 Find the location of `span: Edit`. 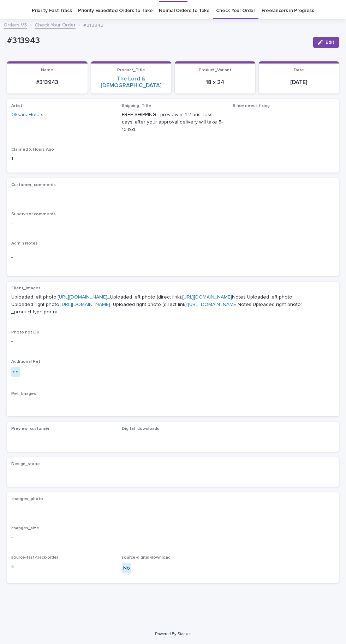

span: Edit is located at coordinates (330, 42).